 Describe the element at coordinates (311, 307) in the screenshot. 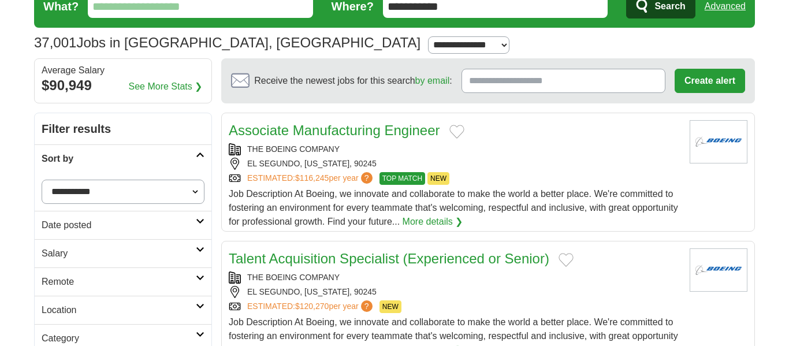

I see `a: ESTIMATED:$120,270per year?` at that location.